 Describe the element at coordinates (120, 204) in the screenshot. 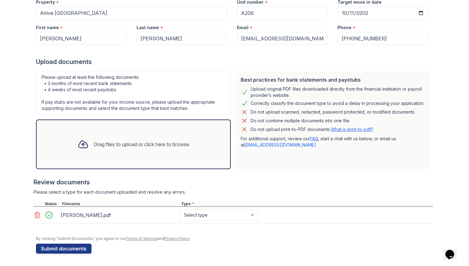

I see `div: Filename` at that location.